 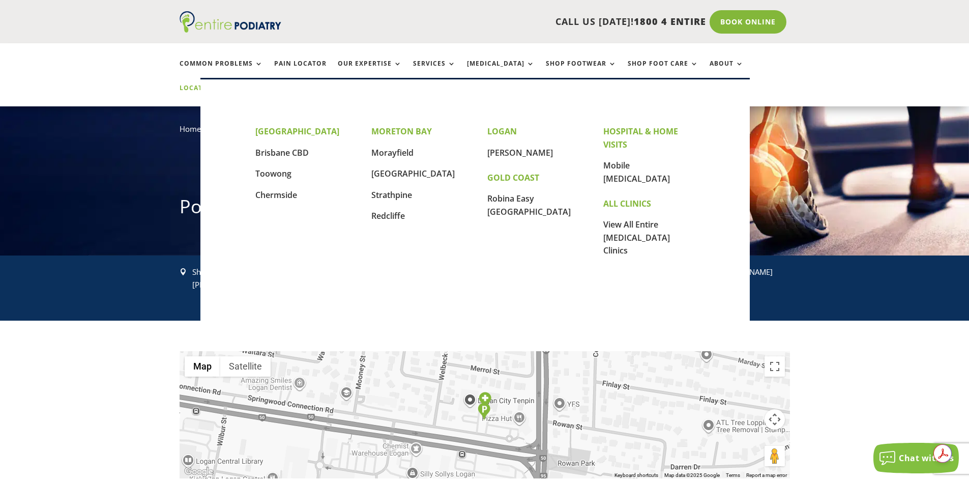 What do you see at coordinates (484, 411) in the screenshot?
I see `div: Parking` at bounding box center [484, 411].